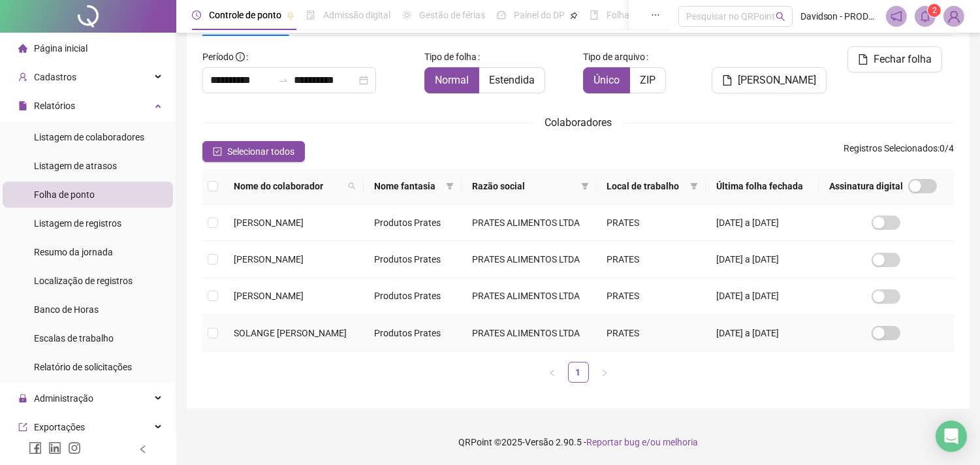  I want to click on span: Davidson - PRODUTOS PRATES, so click(840, 17).